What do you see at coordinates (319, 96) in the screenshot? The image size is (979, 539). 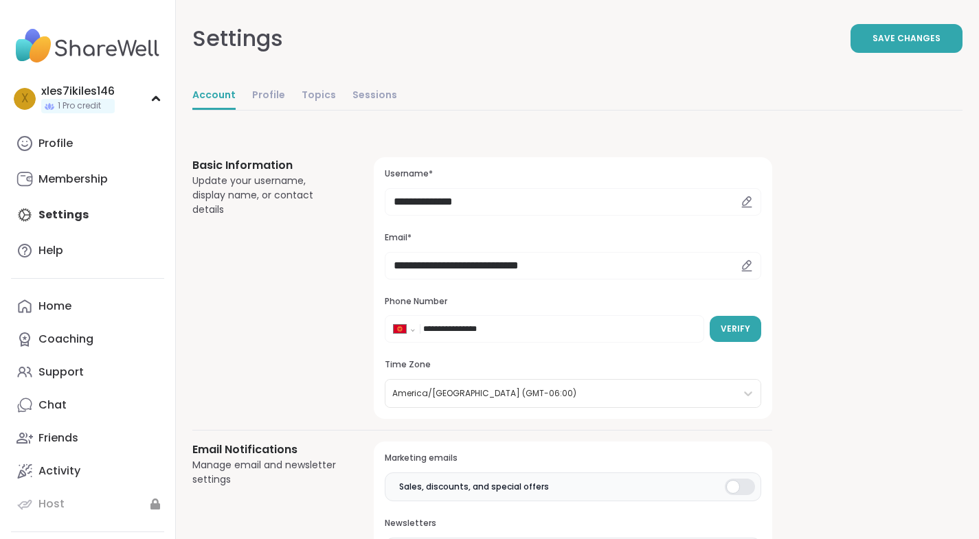 I see `a: Topics` at bounding box center [319, 96].